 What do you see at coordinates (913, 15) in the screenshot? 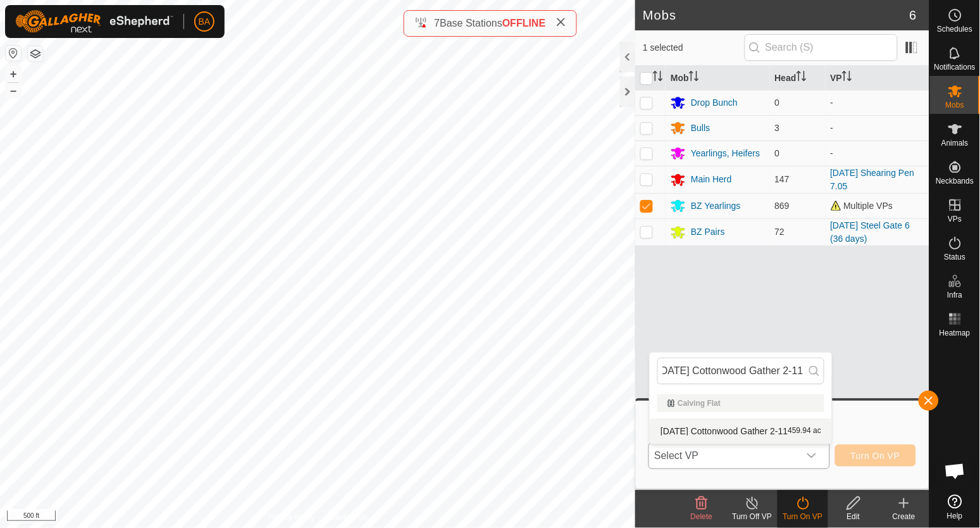
I see `span: 6` at bounding box center [913, 15].